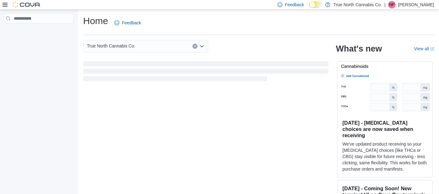 The height and width of the screenshot is (194, 439). Describe the element at coordinates (392, 5) in the screenshot. I see `div: Noah Pollock` at that location.